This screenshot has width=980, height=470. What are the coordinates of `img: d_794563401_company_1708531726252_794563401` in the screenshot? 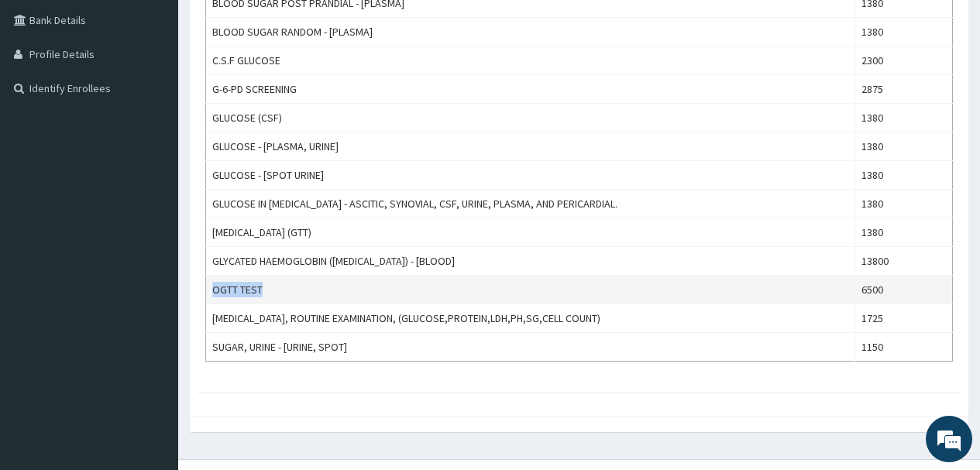 It's located at (46, 97).